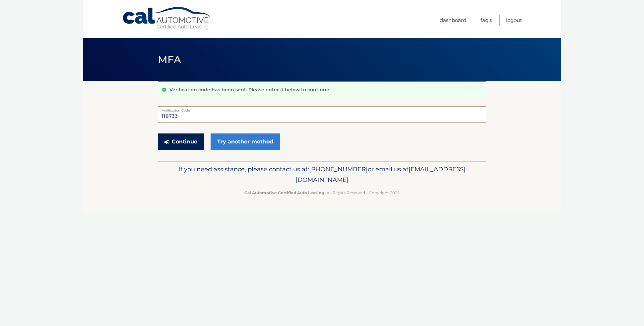 The image size is (644, 326). Describe the element at coordinates (322, 114) in the screenshot. I see `input: Verification Code` at that location.